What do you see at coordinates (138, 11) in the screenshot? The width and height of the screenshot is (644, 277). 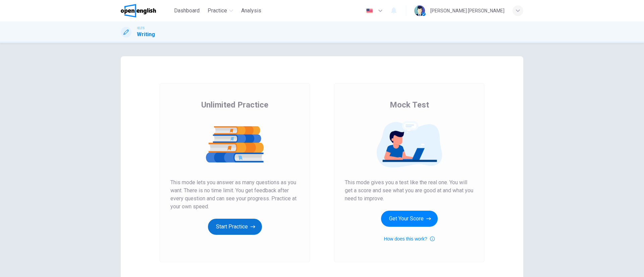 I see `img: OpenEnglish logo` at bounding box center [138, 11].